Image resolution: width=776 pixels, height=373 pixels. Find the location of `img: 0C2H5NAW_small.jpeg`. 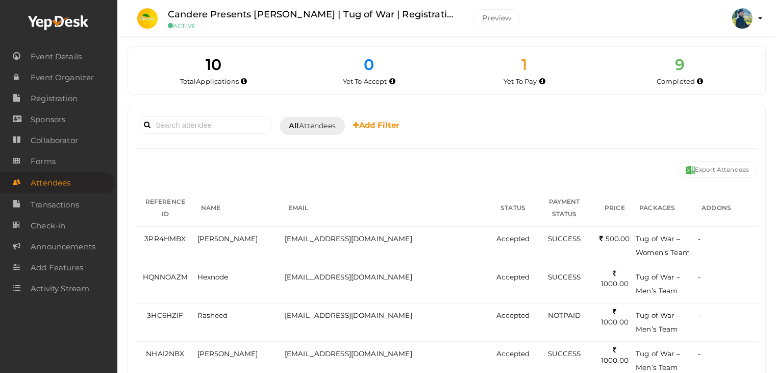

img: 0C2H5NAW_small.jpeg is located at coordinates (147, 18).